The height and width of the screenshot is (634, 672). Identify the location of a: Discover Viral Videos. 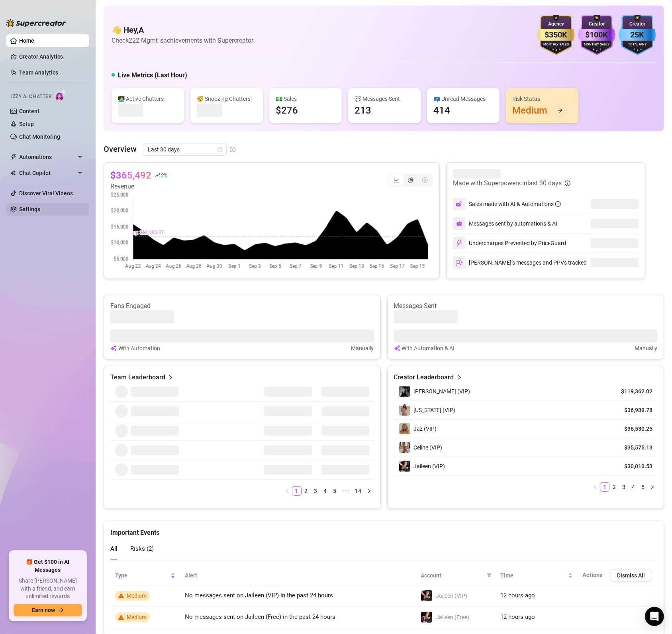
(46, 193).